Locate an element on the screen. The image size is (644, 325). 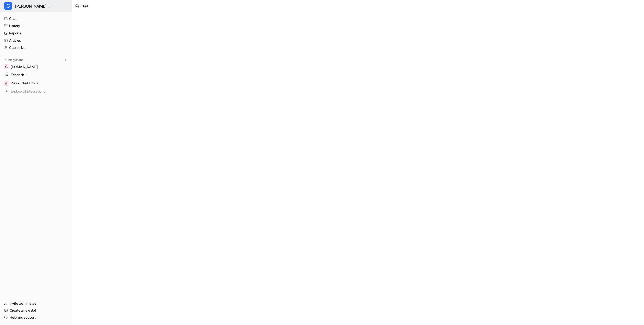
button: Integrations is located at coordinates (13, 60).